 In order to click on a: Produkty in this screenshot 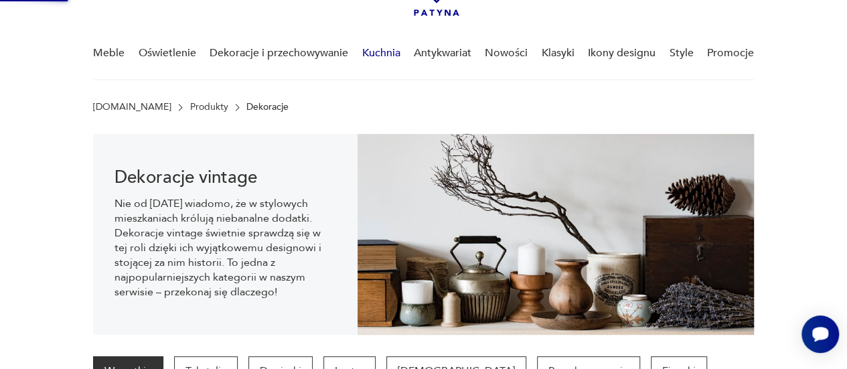, I will do `click(209, 107)`.